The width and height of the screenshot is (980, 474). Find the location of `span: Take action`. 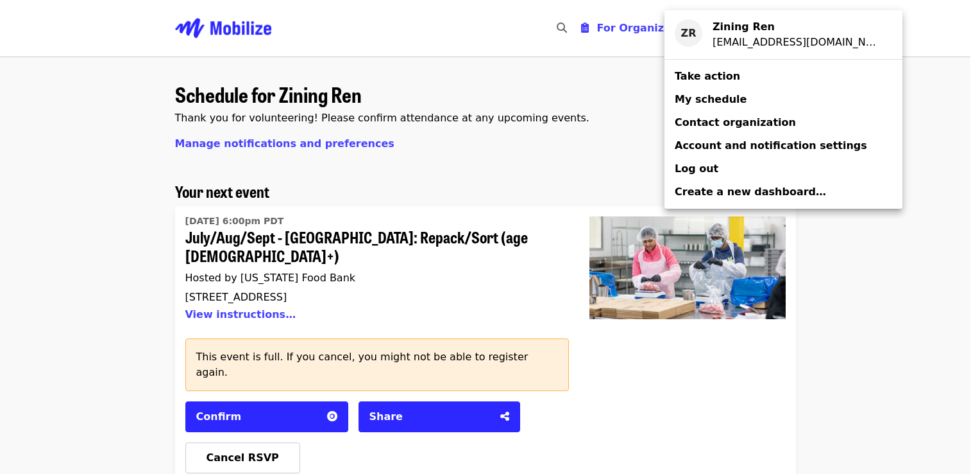

span: Take action is located at coordinates (708, 76).